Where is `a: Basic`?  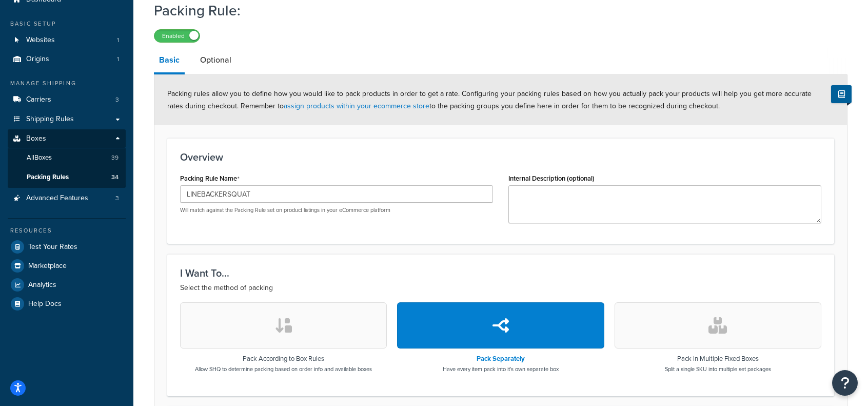
a: Basic is located at coordinates (169, 61).